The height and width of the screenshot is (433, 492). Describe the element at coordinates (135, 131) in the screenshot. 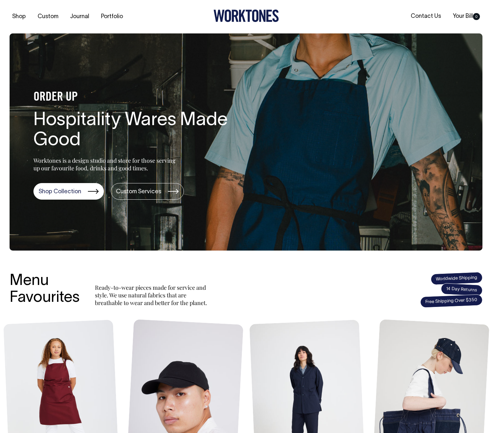

I see `h1: Hospitality Wares Made Good` at that location.